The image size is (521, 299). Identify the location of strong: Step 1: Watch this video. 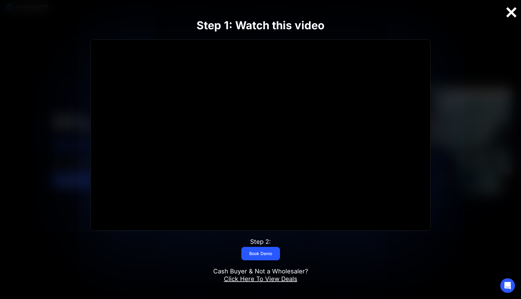
(260, 25).